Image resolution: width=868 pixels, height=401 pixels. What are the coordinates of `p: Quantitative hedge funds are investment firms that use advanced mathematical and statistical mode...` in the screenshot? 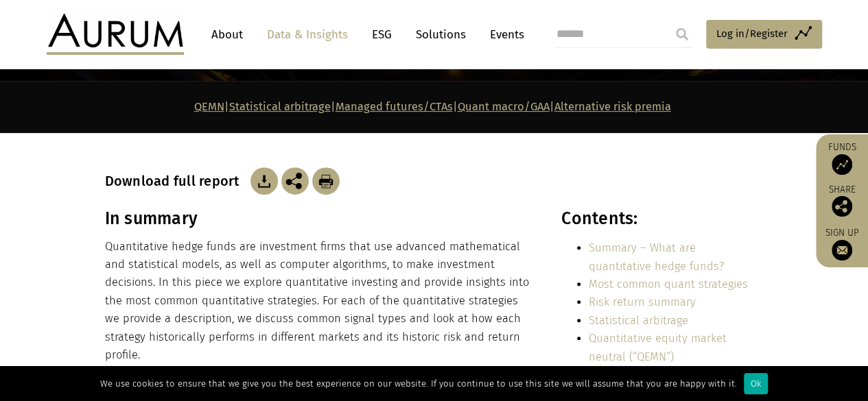 It's located at (318, 301).